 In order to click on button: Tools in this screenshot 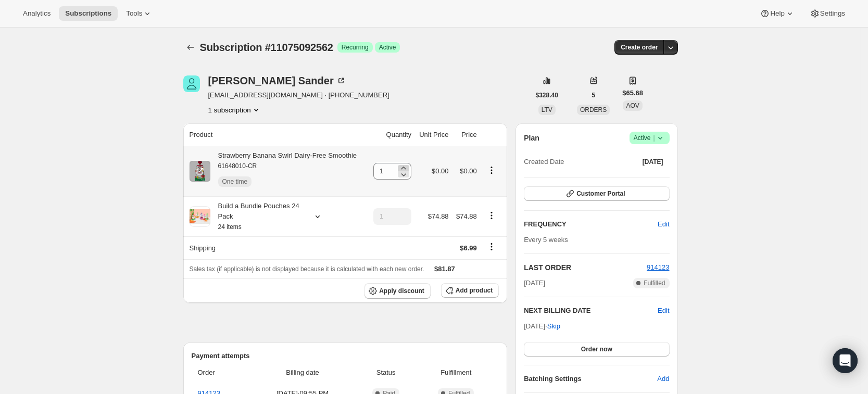, I will do `click(139, 13)`.